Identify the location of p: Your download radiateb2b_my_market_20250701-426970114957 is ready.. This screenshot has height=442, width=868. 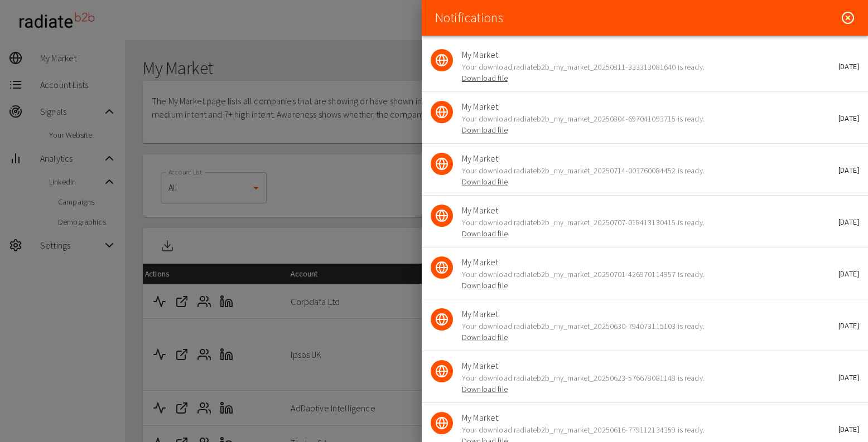
(652, 280).